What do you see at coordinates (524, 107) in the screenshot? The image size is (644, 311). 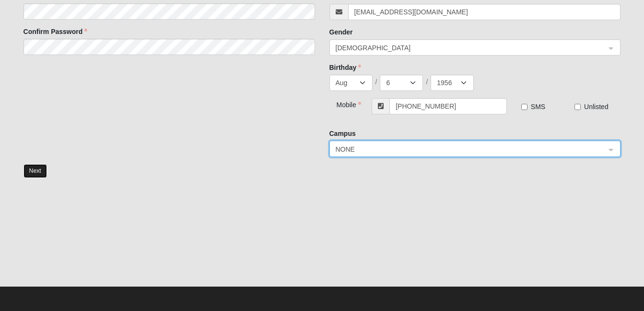 I see `input: SMS` at bounding box center [524, 107].